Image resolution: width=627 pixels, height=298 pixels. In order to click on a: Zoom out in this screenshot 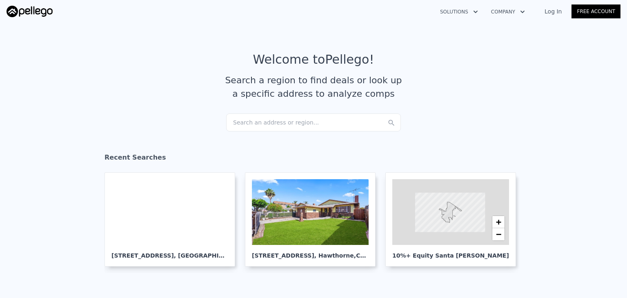, I will do `click(499, 234)`.